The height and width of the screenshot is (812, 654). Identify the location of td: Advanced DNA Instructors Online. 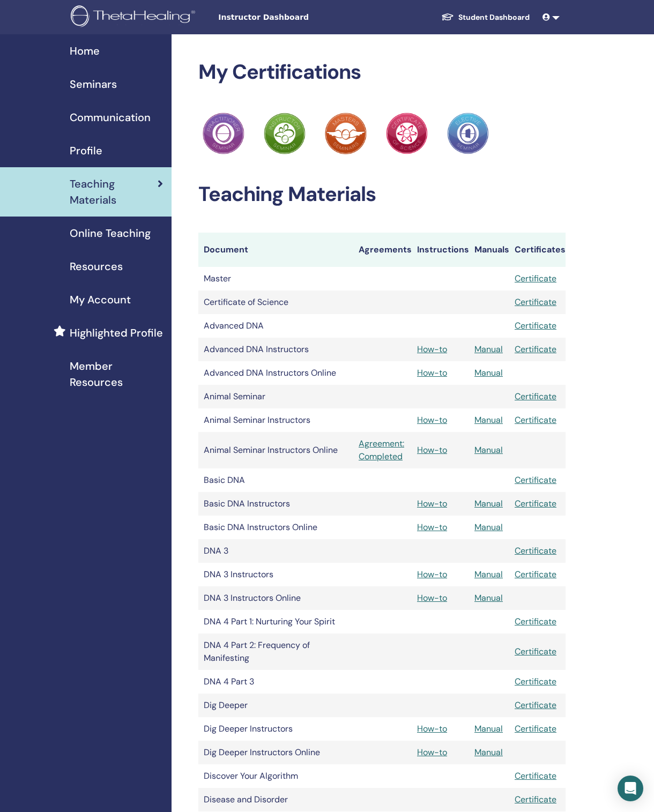
(276, 373).